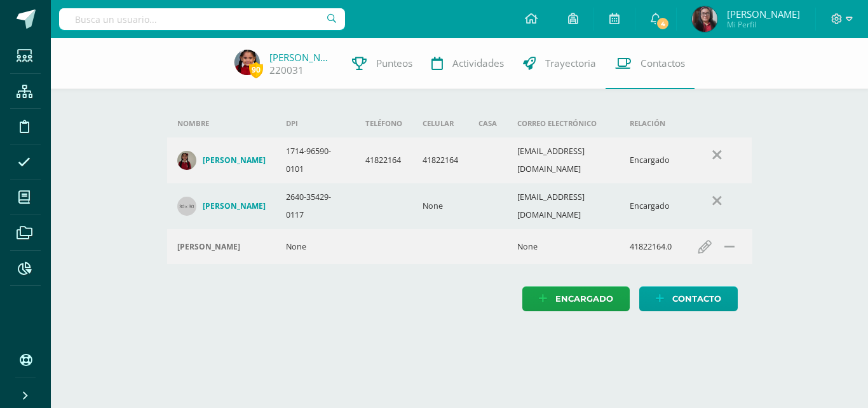  What do you see at coordinates (394, 63) in the screenshot?
I see `span: Punteos` at bounding box center [394, 63].